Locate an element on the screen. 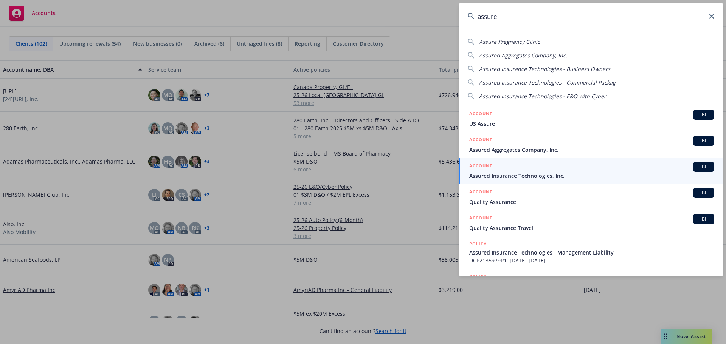 The height and width of the screenshot is (344, 726). span: Quality Assurance is located at coordinates (591, 202).